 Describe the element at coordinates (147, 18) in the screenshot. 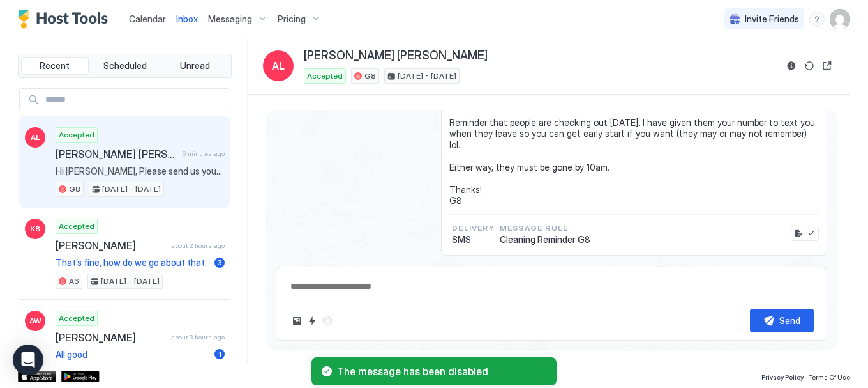

I see `a: Calendar` at that location.